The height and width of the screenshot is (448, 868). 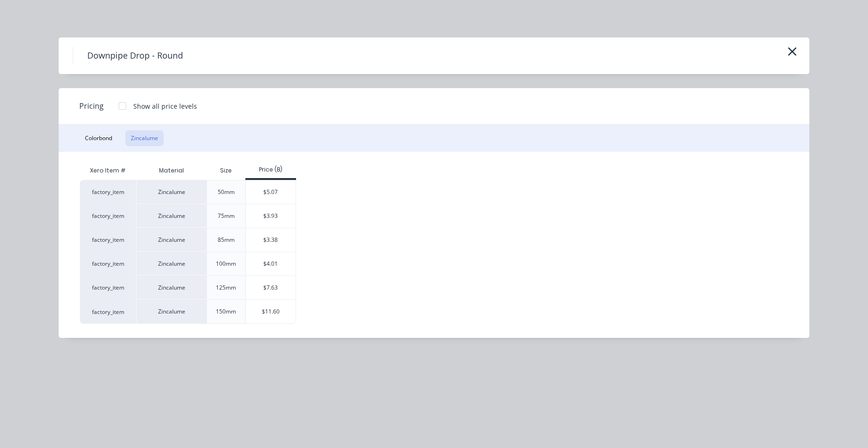 What do you see at coordinates (226, 171) in the screenshot?
I see `div: Size` at bounding box center [226, 171].